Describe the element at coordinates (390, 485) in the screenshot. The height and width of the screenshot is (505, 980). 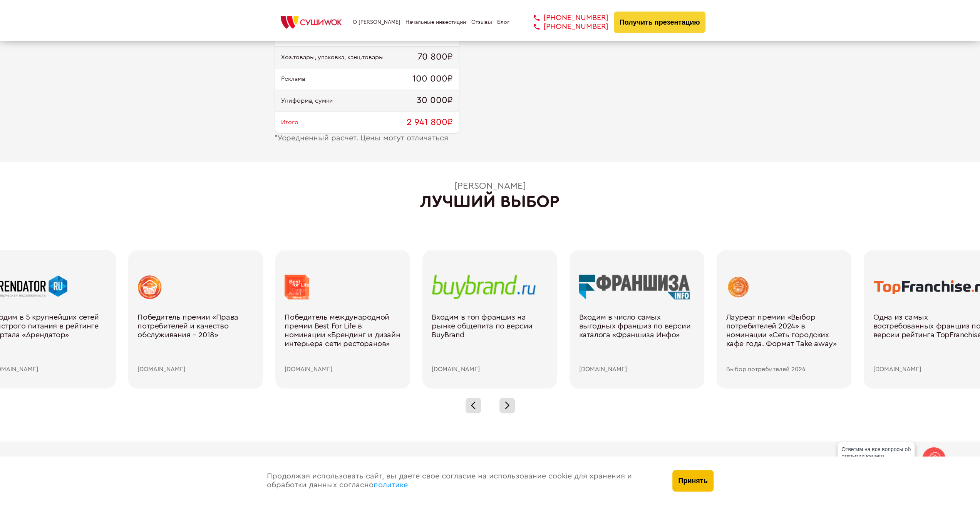
I see `a: политике` at that location.